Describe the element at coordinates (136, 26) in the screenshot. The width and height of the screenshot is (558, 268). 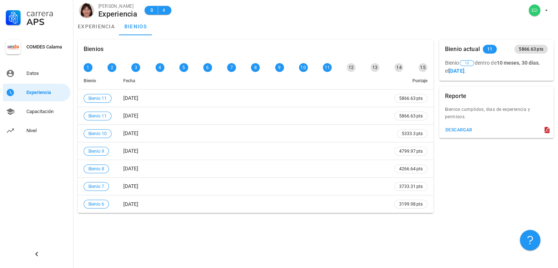
I see `a: bienios` at that location.